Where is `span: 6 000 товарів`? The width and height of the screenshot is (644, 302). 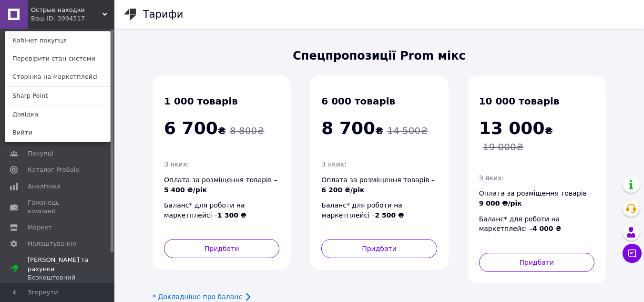 span: 6 000 товарів is located at coordinates (358, 101).